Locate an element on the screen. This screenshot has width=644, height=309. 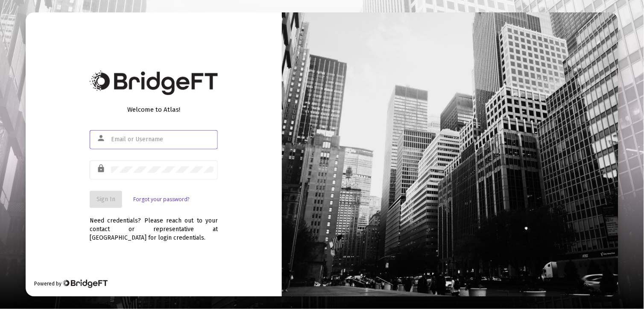
span: Sign In is located at coordinates (106, 199).